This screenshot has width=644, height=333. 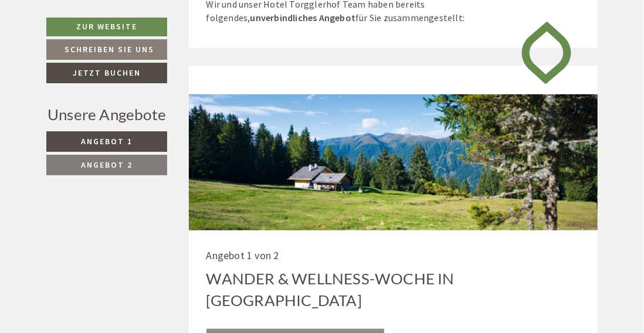 I want to click on a: Schreiben Sie uns, so click(x=106, y=49).